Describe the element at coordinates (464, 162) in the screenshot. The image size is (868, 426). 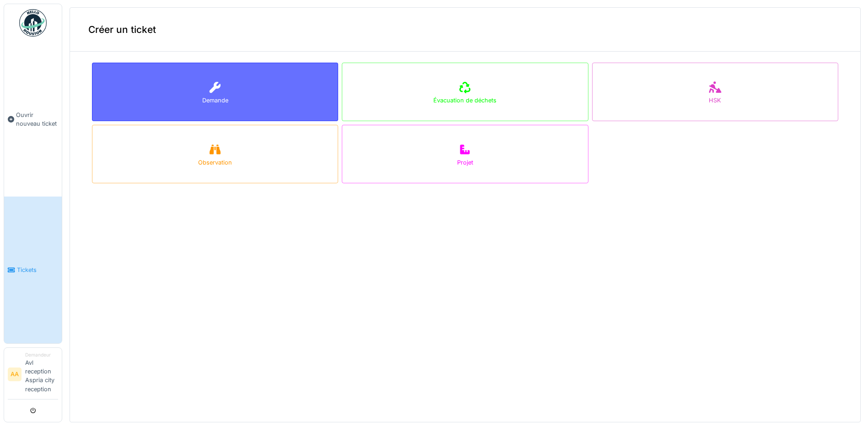
I see `div: Projet` at that location.